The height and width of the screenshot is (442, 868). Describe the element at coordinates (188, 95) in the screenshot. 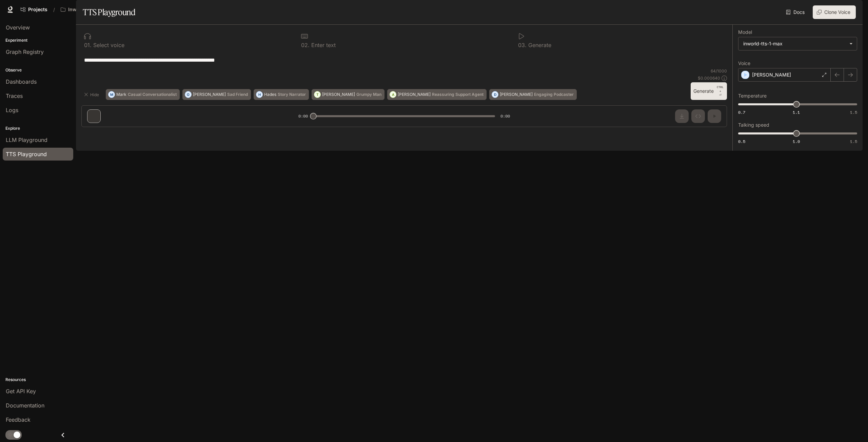

I see `div: O` at that location.